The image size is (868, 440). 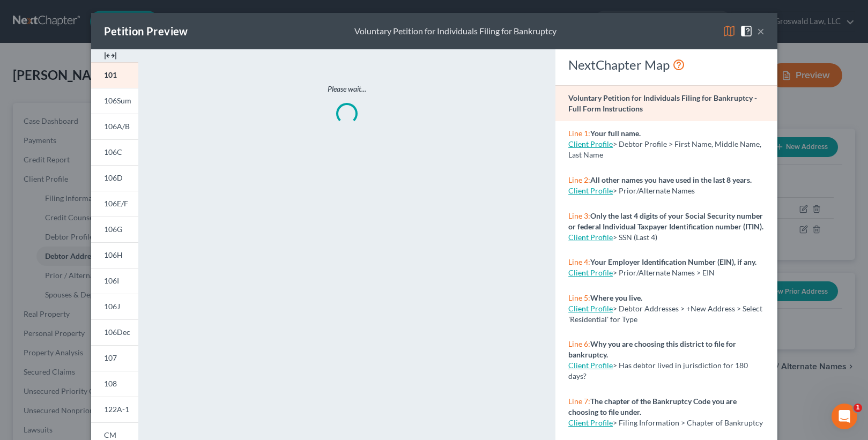 What do you see at coordinates (857, 408) in the screenshot?
I see `span: 1` at bounding box center [857, 408].